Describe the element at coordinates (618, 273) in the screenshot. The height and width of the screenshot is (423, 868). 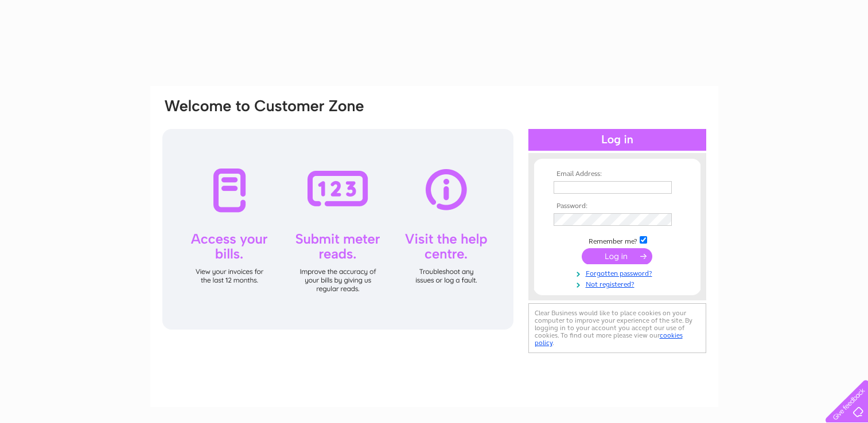
I see `a: Forgotten password?` at that location.